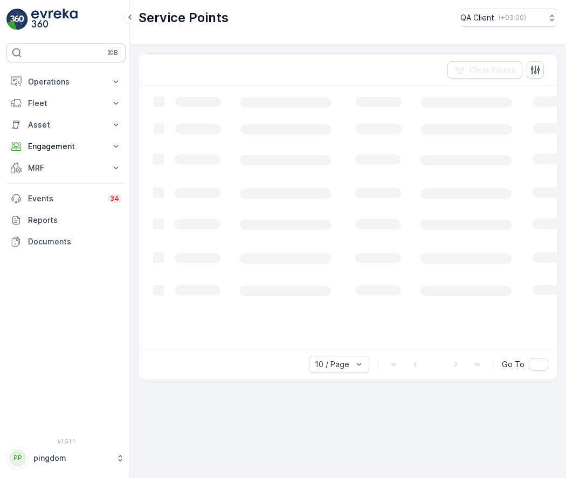 This screenshot has width=566, height=478. Describe the element at coordinates (66, 242) in the screenshot. I see `a: Documents` at that location.